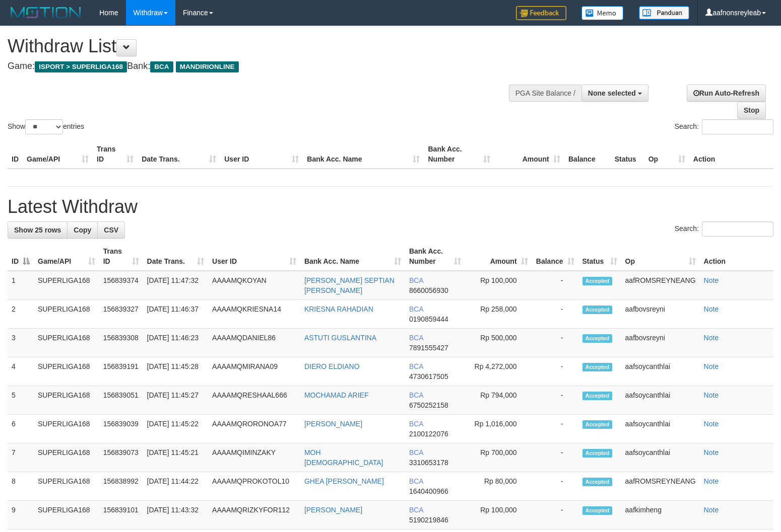  What do you see at coordinates (82, 230) in the screenshot?
I see `span: Copy` at bounding box center [82, 230].